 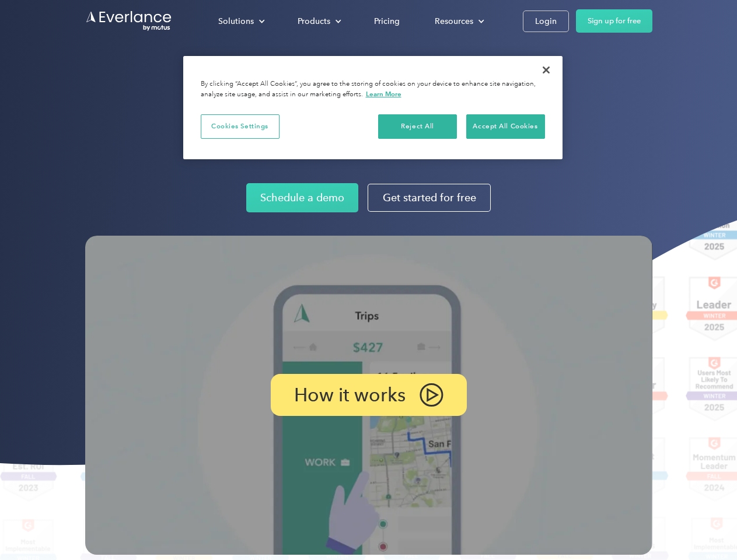 What do you see at coordinates (383, 94) in the screenshot?
I see `a: More information about your privacy, opens in a new tab` at bounding box center [383, 94].